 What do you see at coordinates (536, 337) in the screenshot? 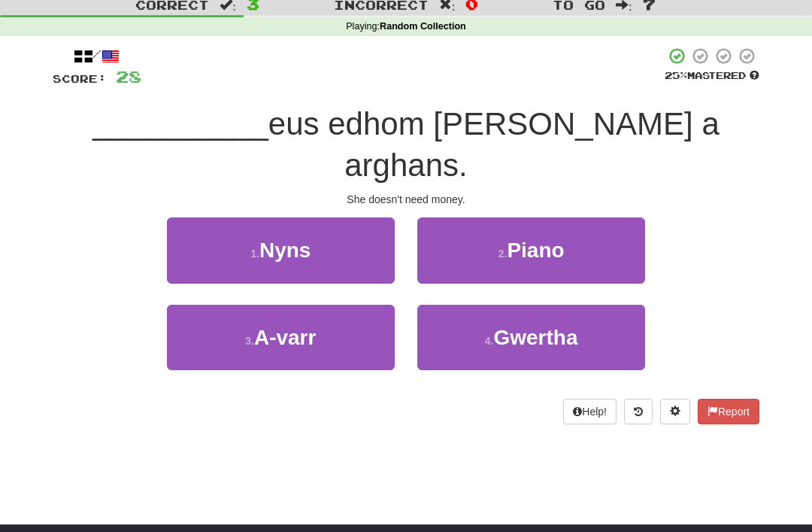
I see `span: Gwertha` at bounding box center [536, 337].